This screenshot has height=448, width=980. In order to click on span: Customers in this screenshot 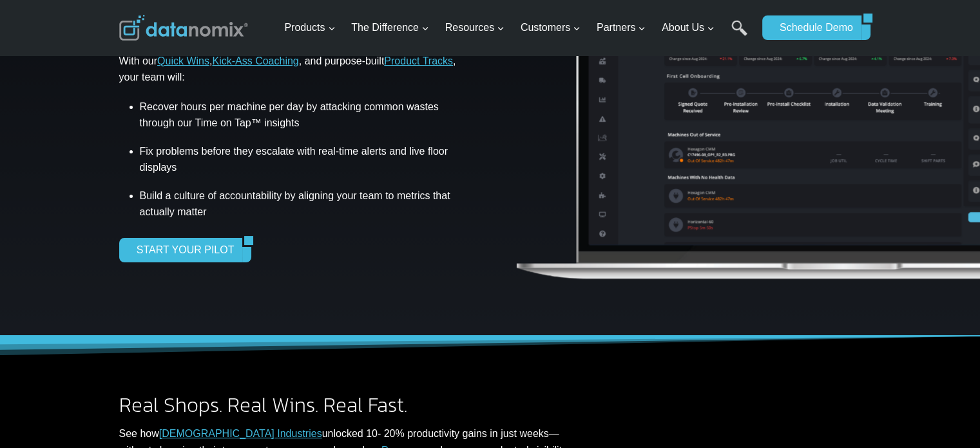, I will do `click(551, 28)`.